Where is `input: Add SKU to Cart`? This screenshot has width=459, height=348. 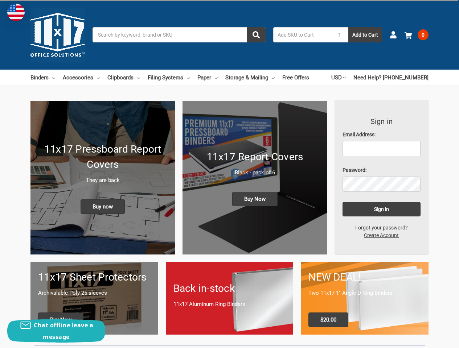 input: Add SKU to Cart is located at coordinates (302, 35).